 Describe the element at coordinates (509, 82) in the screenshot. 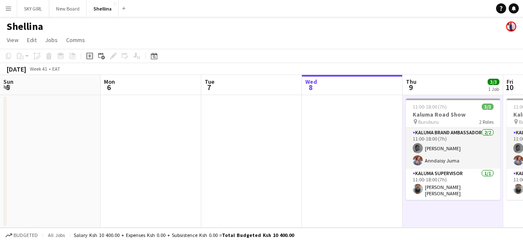

I see `span: Fri` at that location.